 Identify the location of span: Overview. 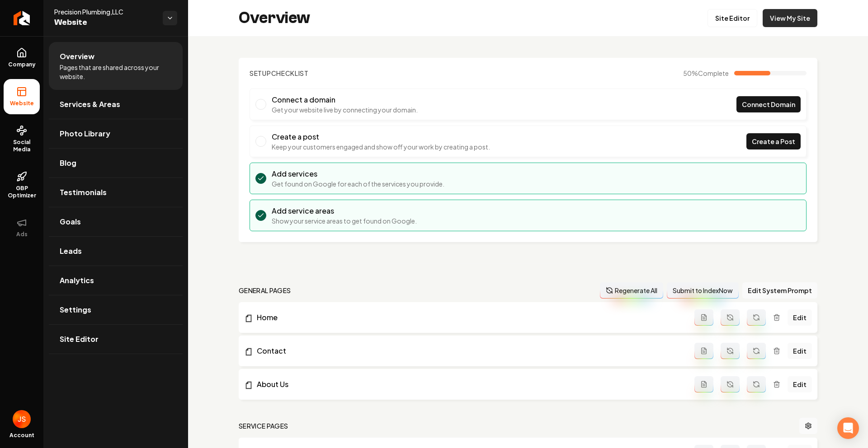
(77, 56).